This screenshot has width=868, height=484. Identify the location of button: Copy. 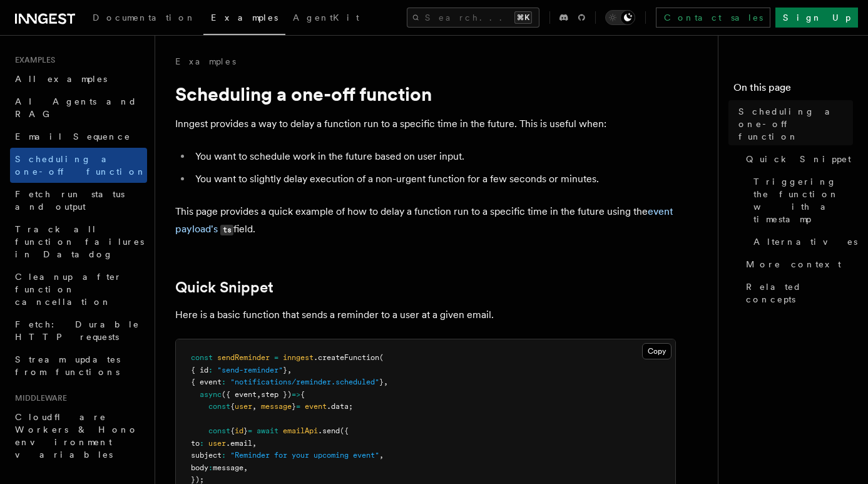
(657, 351).